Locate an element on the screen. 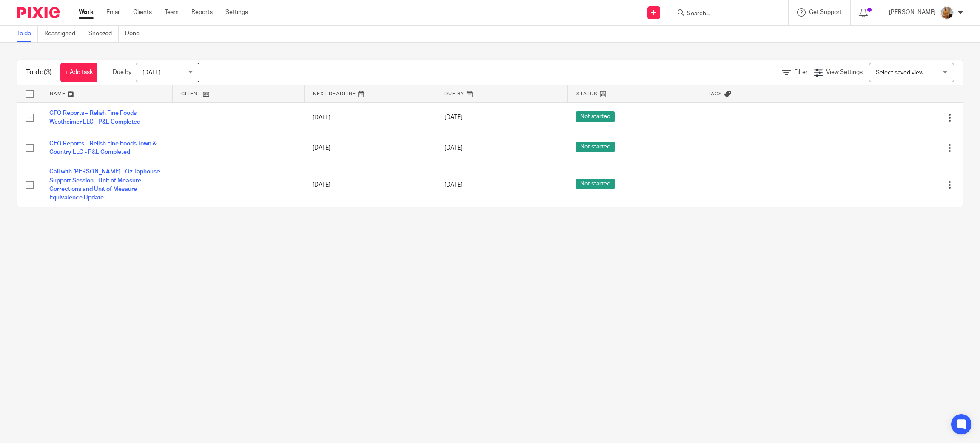  input: Search is located at coordinates (724, 14).